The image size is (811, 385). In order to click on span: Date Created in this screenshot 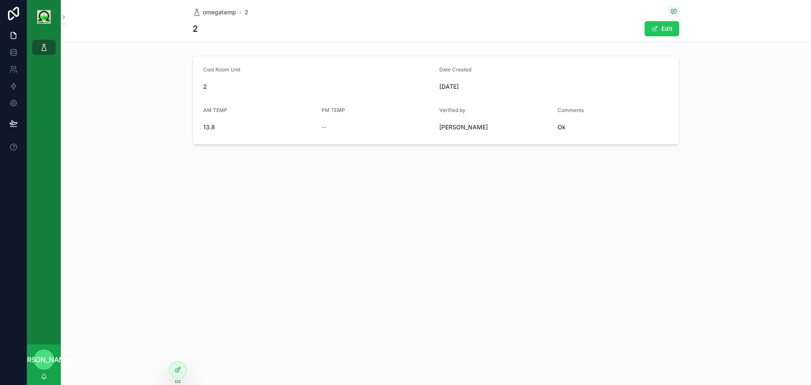, I will do `click(455, 69)`.